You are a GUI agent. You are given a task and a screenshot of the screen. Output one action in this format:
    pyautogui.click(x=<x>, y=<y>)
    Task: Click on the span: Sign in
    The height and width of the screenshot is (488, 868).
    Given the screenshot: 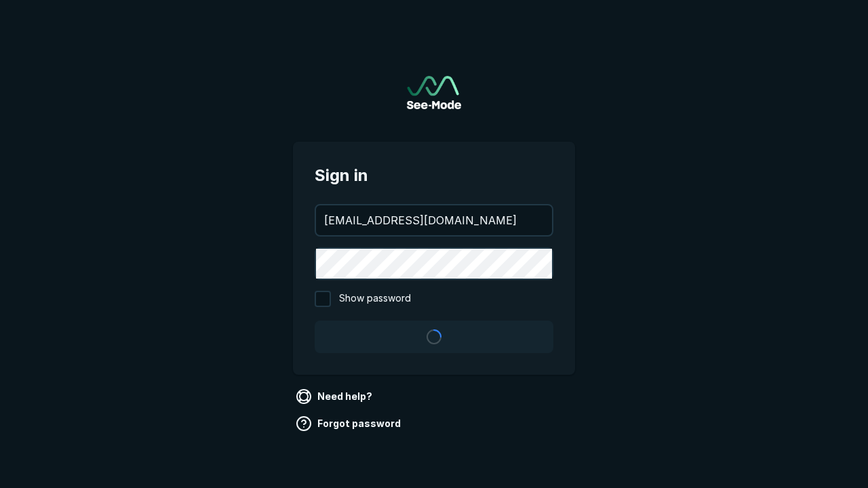 What is the action you would take?
    pyautogui.click(x=434, y=176)
    